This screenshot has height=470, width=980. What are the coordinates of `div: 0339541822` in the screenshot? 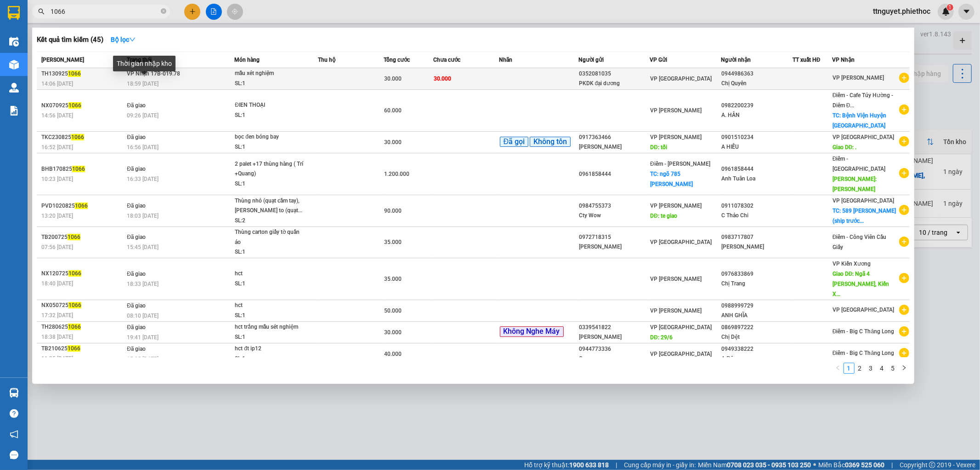 It's located at (614, 327).